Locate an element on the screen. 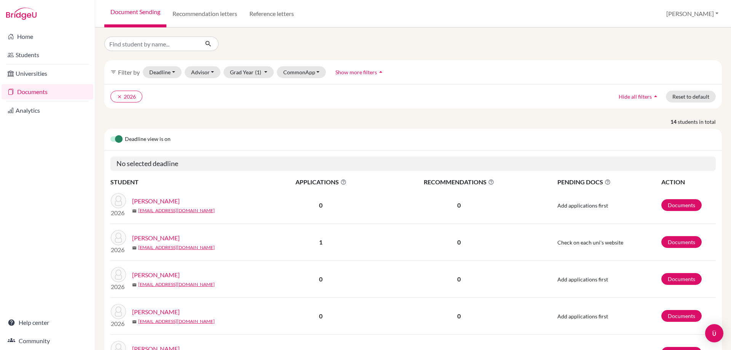  img: Carrero, Camila is located at coordinates (118, 238).